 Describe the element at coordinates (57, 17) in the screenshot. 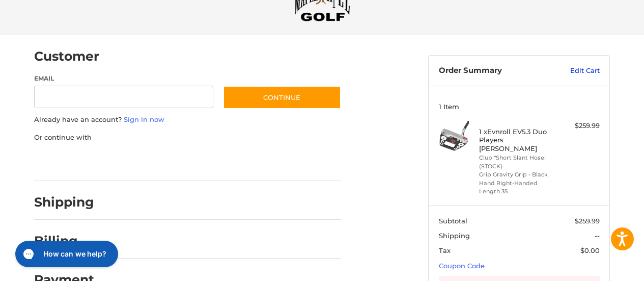

I see `button: Gorgias live chat` at that location.